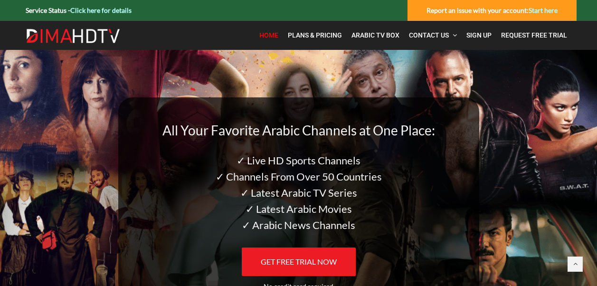 This screenshot has width=597, height=286. I want to click on span: Contact Us, so click(429, 35).